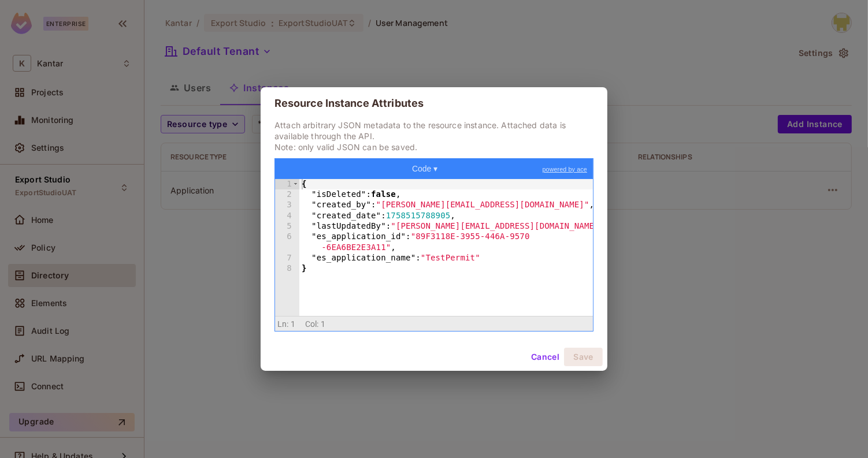 This screenshot has height=458, width=868. I want to click on button: Redo (Ctrl+Shift+Z), so click(393, 169).